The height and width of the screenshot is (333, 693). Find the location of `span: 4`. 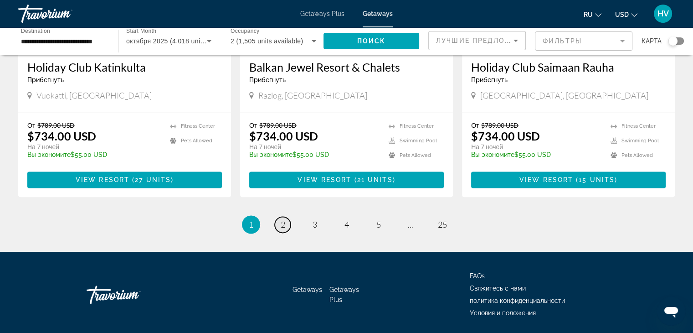

span: 4 is located at coordinates (347, 224).